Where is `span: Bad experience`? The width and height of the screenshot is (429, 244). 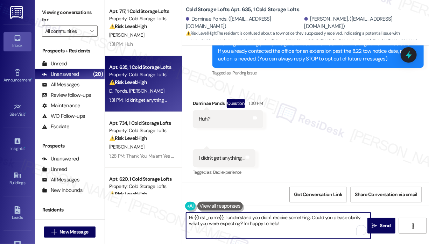
span: Bad experience is located at coordinates (227, 172).